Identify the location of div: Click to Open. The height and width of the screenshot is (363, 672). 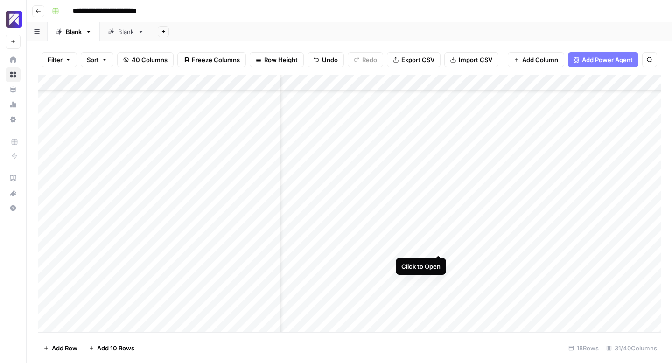
(421, 266).